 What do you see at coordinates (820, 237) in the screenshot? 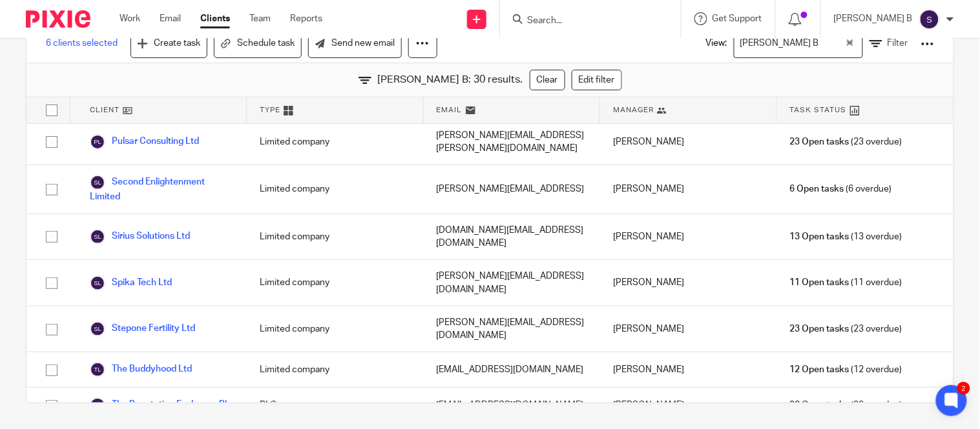
I see `span: 13 Open tasks` at bounding box center [820, 237].